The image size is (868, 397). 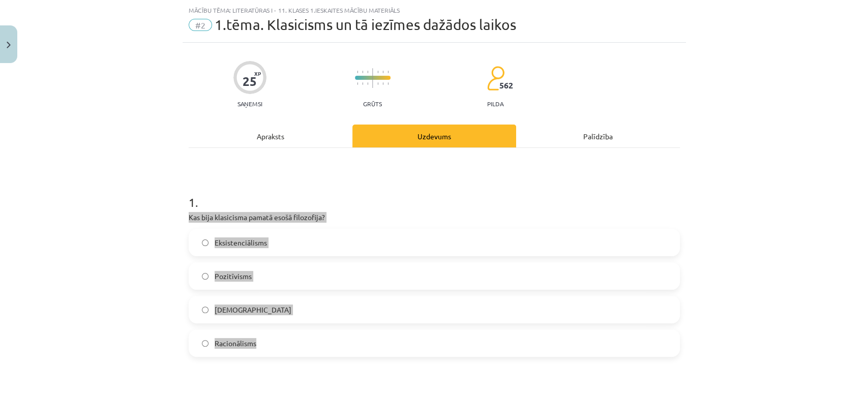 I want to click on p: Kas bija klasicisma pamatā esošā filozofija?, so click(x=434, y=217).